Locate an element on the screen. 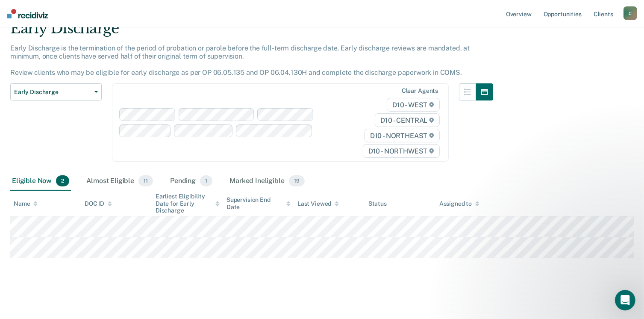  div: Status is located at coordinates (378, 204).